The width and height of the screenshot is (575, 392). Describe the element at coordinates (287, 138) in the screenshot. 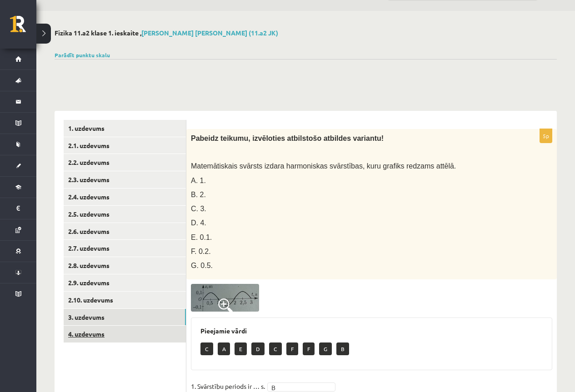

I see `span: Pabeidz teikumu, izvēloties atbilstošo atbildes variantu!` at that location.